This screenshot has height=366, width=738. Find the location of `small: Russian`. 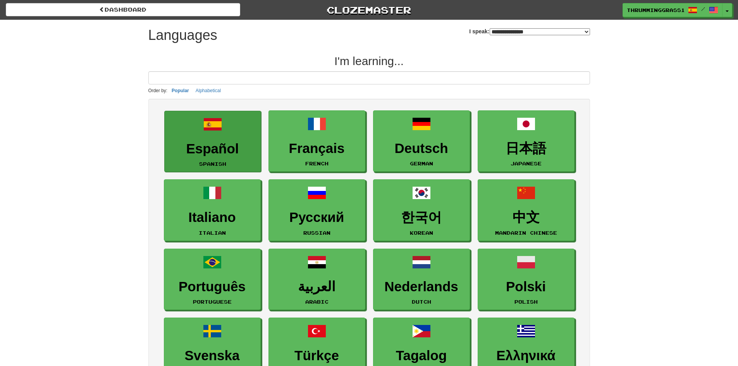

small: Russian is located at coordinates (317, 233).